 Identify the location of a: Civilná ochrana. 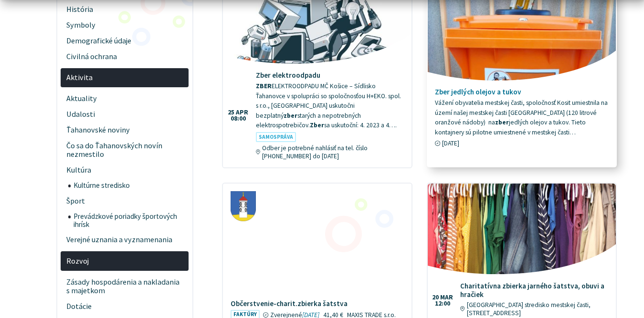
(125, 56).